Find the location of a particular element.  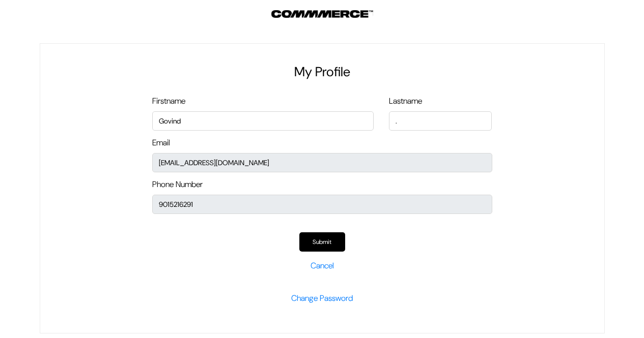

label: Phone Number is located at coordinates (177, 184).